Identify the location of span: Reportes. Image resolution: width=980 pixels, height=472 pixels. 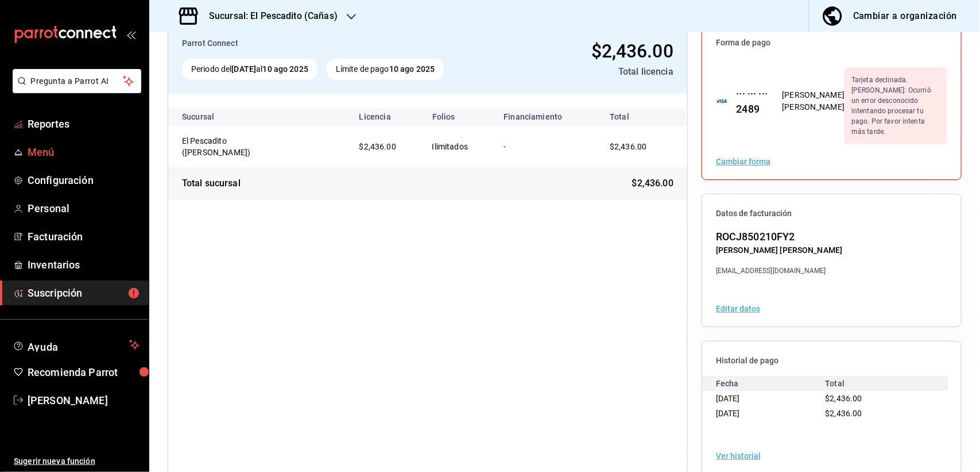
(83, 124).